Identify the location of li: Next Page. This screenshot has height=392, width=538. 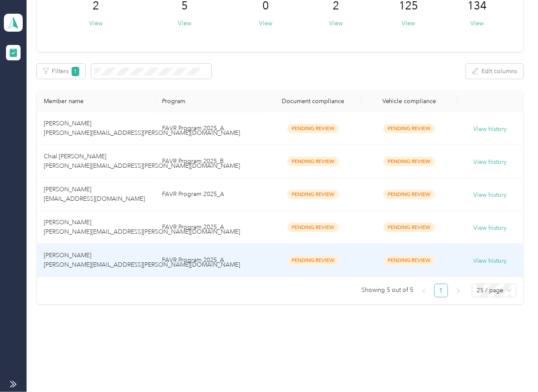
(458, 291).